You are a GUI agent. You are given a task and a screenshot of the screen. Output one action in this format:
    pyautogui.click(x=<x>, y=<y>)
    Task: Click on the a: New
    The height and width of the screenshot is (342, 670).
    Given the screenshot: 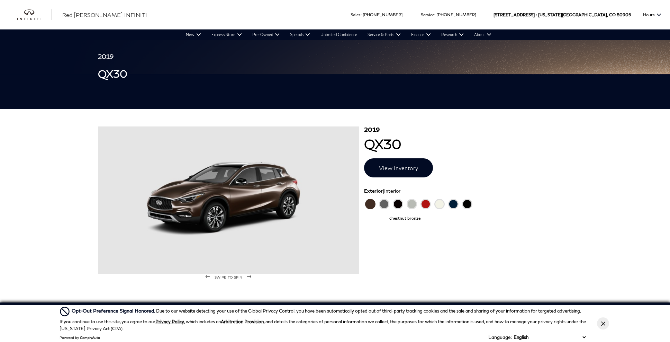 What is the action you would take?
    pyautogui.click(x=194, y=35)
    